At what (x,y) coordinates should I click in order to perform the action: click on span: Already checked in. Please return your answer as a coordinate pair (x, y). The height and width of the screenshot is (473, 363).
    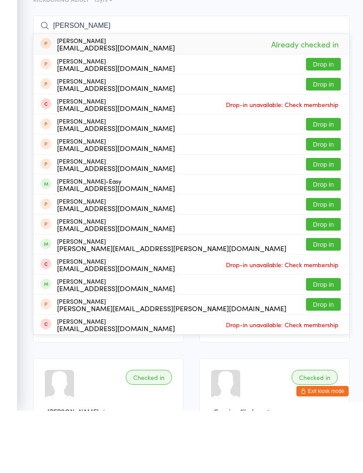
    Looking at the image, I should click on (305, 106).